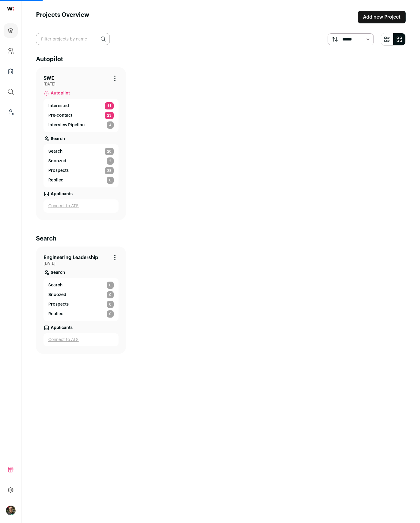  Describe the element at coordinates (109, 106) in the screenshot. I see `span: 11` at that location.